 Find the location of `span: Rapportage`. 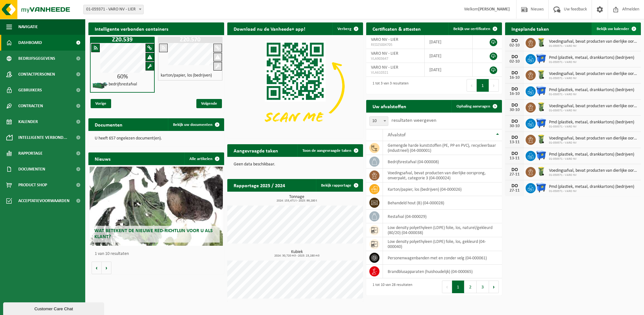

span: Rapportage is located at coordinates (30, 153).